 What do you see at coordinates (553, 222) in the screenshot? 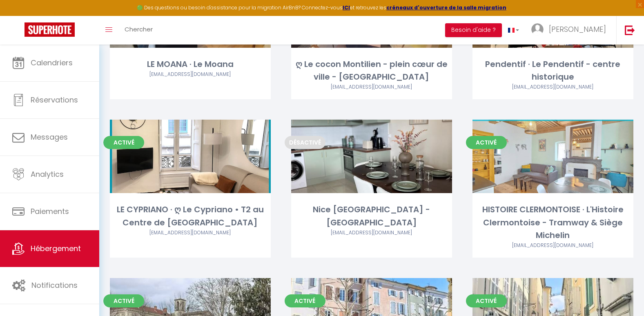
I see `div: HISTOIRE CLERMONTOISE · L'Histoire Clermontoise - Tramway & Siège Michelin` at bounding box center [553, 222].